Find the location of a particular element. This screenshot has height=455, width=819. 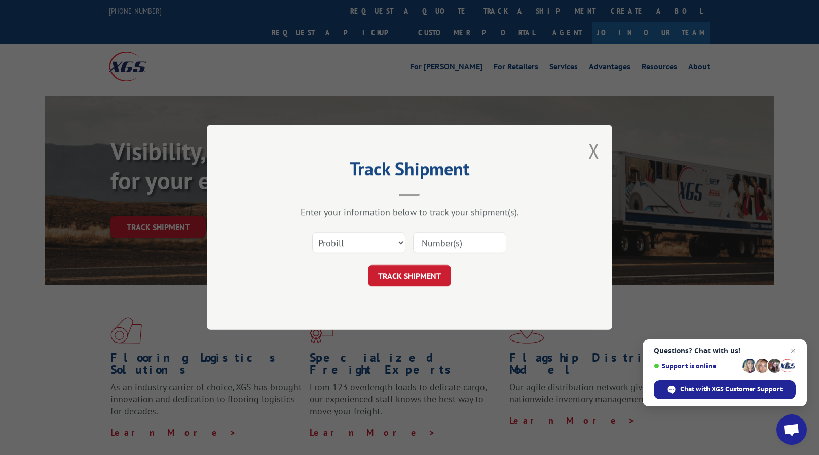

span: Chat with XGS Customer Support is located at coordinates (731, 389).